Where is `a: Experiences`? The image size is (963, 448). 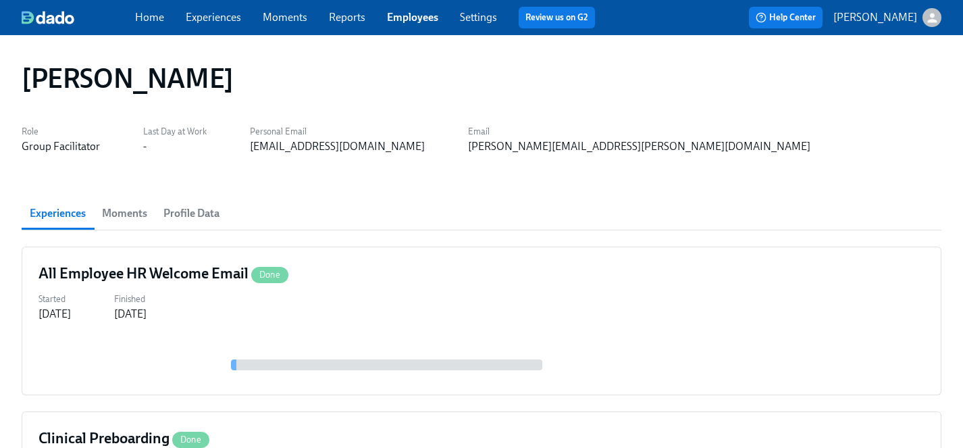 a: Experiences is located at coordinates (214, 17).